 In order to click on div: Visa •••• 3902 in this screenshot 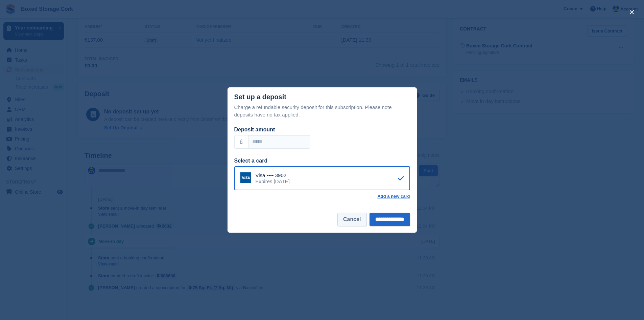, I will do `click(272, 176)`.